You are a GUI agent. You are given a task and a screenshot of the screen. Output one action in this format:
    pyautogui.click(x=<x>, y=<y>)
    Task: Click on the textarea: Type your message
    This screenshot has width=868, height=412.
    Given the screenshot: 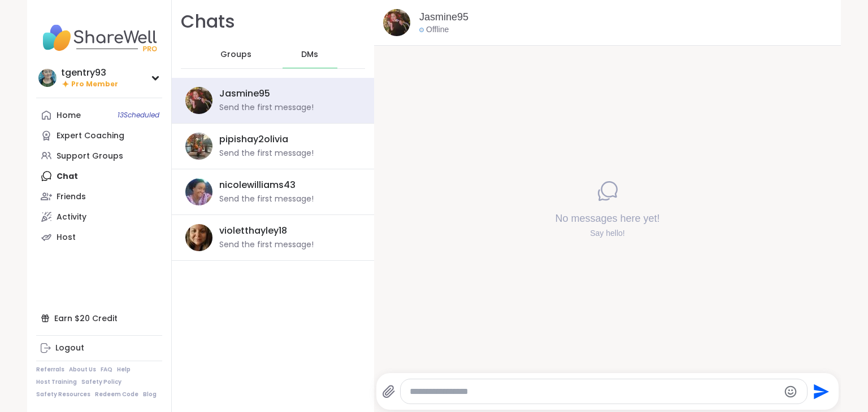 What is the action you would take?
    pyautogui.click(x=593, y=392)
    